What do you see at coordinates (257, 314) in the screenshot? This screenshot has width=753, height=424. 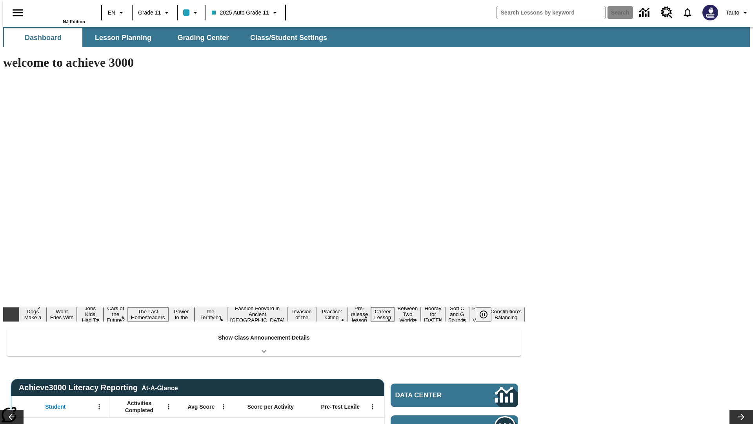 I see `button: Slide 8 Fashion Forward in Ancient Rome` at bounding box center [257, 314].